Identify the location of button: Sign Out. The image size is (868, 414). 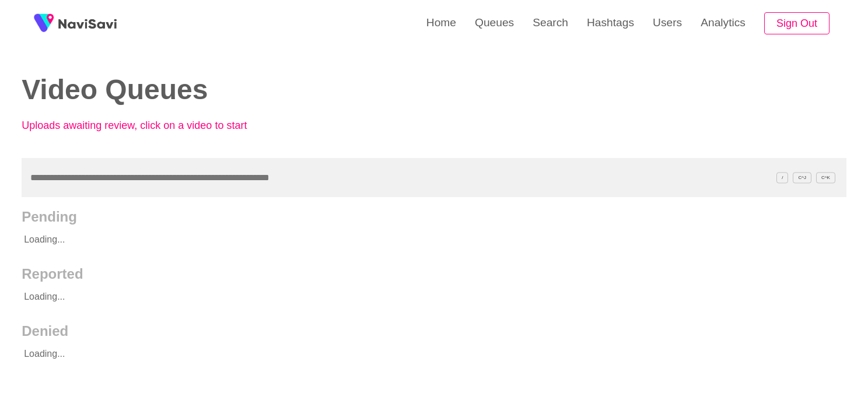
(797, 23).